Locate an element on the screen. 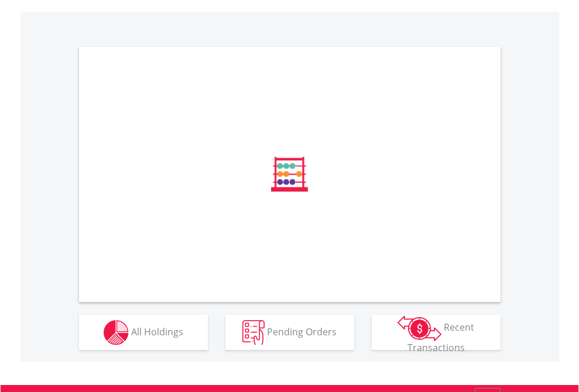 This screenshot has width=579, height=392. img: holdings-wht.png is located at coordinates (116, 333).